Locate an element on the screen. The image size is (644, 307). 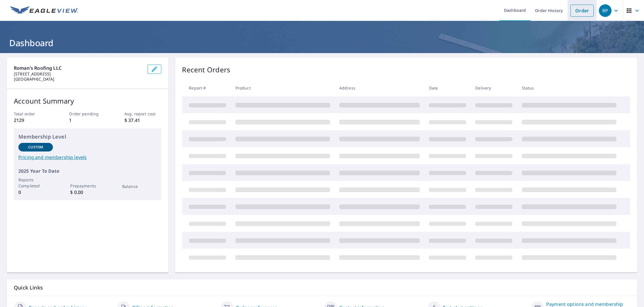
th: Report # is located at coordinates (206, 88).